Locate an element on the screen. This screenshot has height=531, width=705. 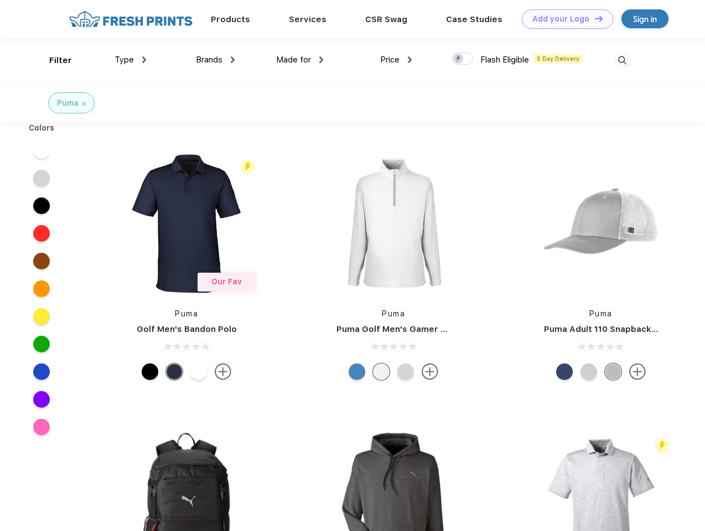
a: Products is located at coordinates (230, 19).